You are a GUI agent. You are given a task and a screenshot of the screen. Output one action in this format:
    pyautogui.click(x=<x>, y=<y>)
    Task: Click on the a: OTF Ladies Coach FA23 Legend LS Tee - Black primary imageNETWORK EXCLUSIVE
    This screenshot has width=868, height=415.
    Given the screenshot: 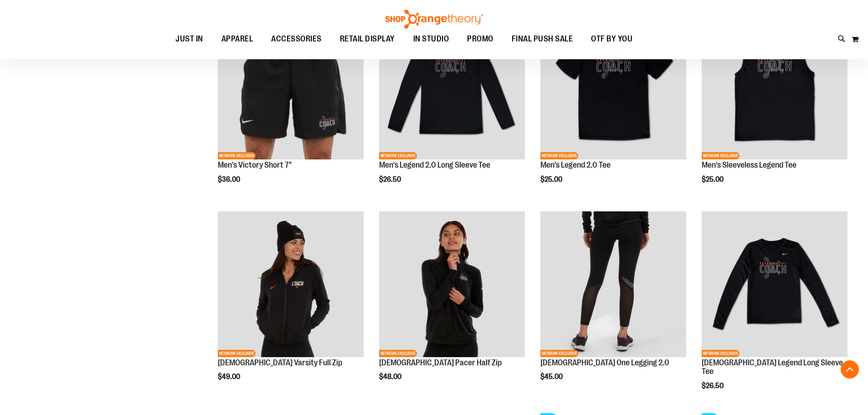 What is the action you would take?
    pyautogui.click(x=774, y=285)
    